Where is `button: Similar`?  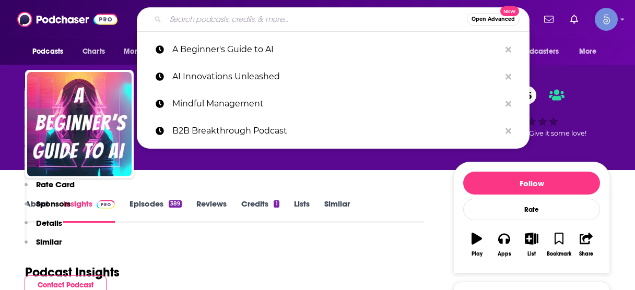 button: Similar is located at coordinates (43, 247).